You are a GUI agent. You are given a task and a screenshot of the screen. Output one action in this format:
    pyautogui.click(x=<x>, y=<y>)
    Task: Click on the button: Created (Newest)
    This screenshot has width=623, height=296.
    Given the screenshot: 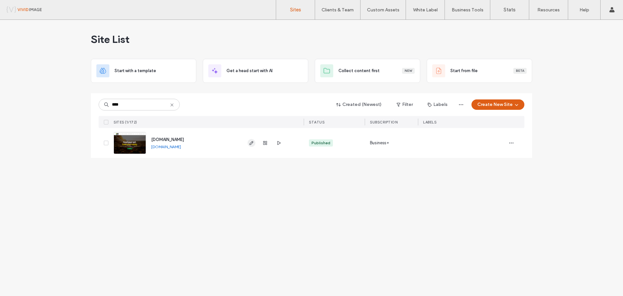 What is the action you would take?
    pyautogui.click(x=359, y=105)
    